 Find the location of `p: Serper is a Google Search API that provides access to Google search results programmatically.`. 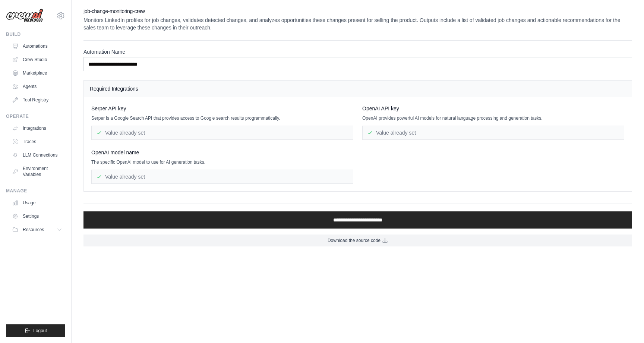

p: Serper is a Google Search API that provides access to Google search results programmatically. is located at coordinates (222, 118).